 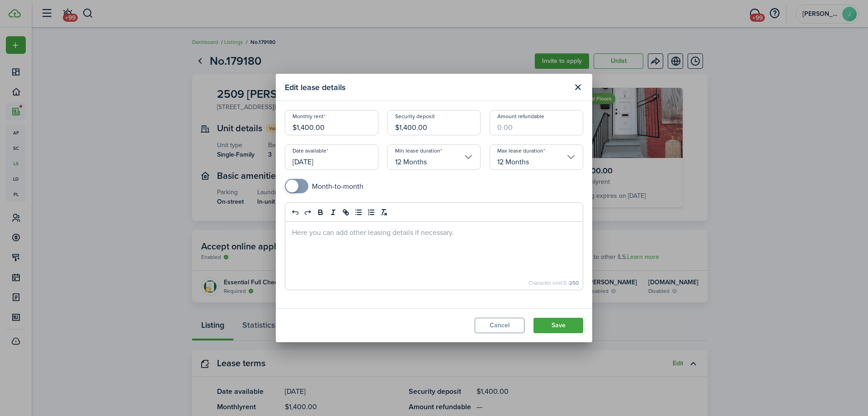 What do you see at coordinates (499, 325) in the screenshot?
I see `button: Cancel` at bounding box center [499, 325].